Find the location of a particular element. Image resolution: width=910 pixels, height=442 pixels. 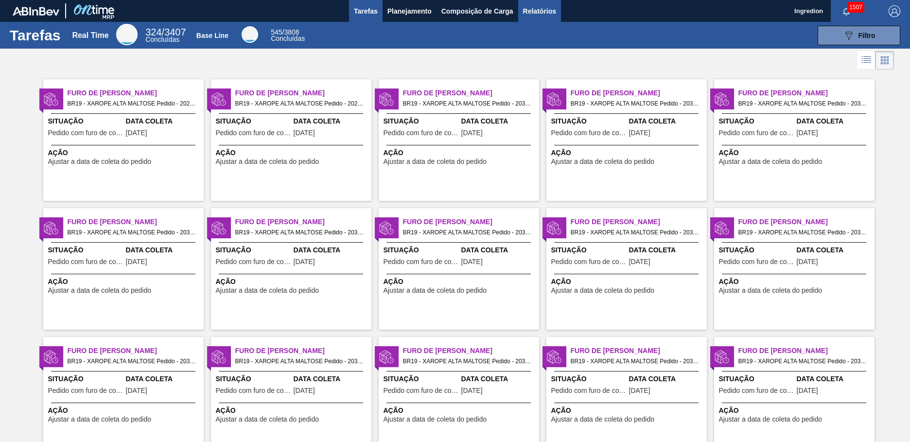

span: BR19 - XAROPE ALTA MALTOSE Pedido - 2032199 is located at coordinates (132, 361).